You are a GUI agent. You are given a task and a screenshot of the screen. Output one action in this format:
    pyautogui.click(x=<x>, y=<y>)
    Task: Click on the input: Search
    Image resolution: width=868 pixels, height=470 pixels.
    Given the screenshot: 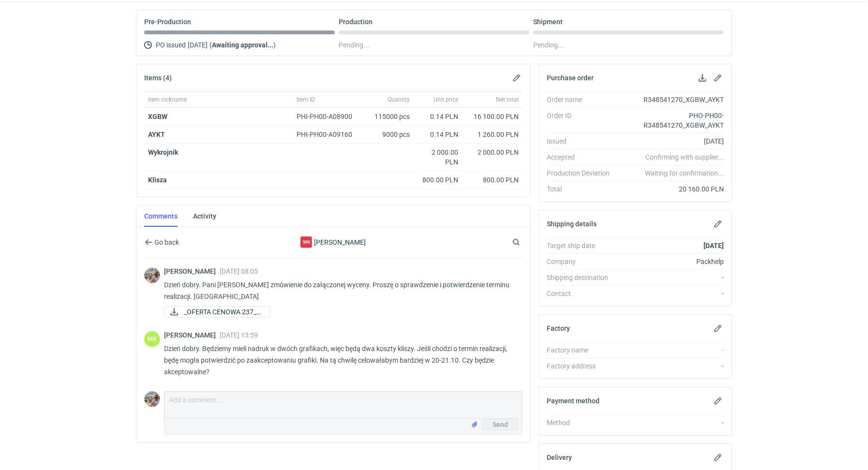 What is the action you would take?
    pyautogui.click(x=526, y=242)
    